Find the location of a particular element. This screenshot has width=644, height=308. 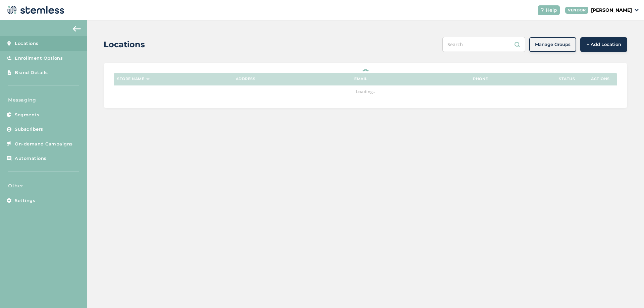

span: Segments is located at coordinates (27, 115).